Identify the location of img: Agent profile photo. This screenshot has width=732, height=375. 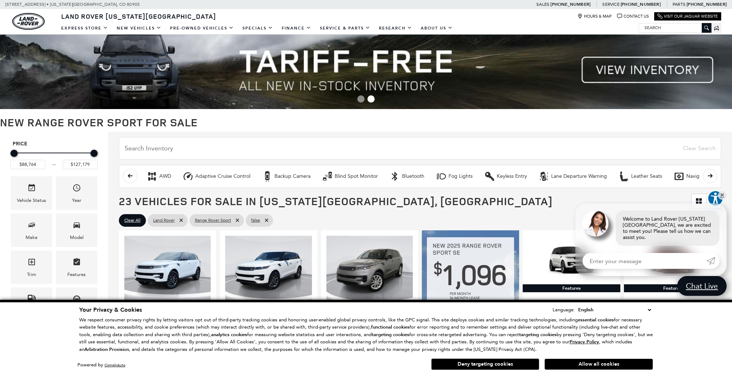
(596, 224).